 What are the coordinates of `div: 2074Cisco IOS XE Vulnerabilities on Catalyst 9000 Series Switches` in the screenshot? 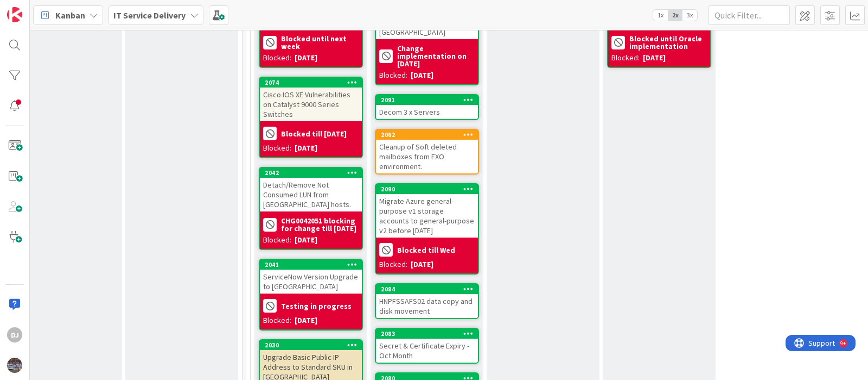 It's located at (311, 99).